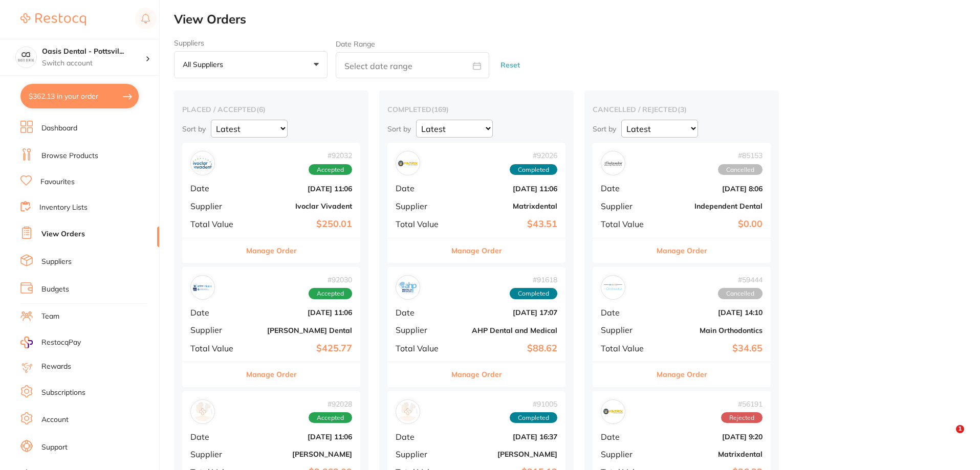 The height and width of the screenshot is (470, 980). I want to click on b: $88.62, so click(506, 348).